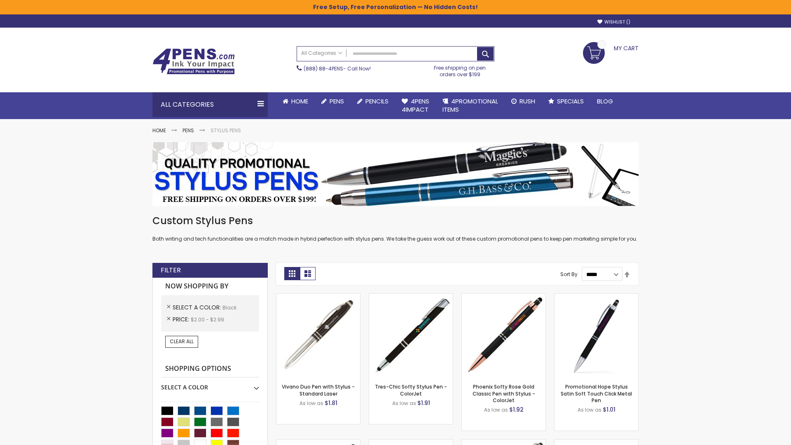 Image resolution: width=791 pixels, height=445 pixels. I want to click on a: 4Pens4impact, so click(415, 105).